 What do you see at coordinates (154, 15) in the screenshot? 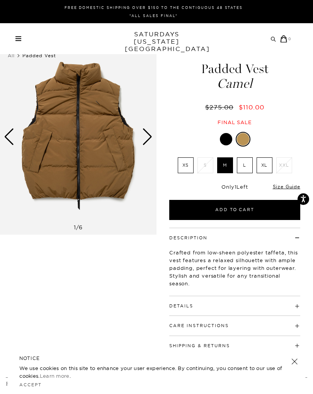
I see `p: *ALL SALES FINAL*` at bounding box center [154, 15].